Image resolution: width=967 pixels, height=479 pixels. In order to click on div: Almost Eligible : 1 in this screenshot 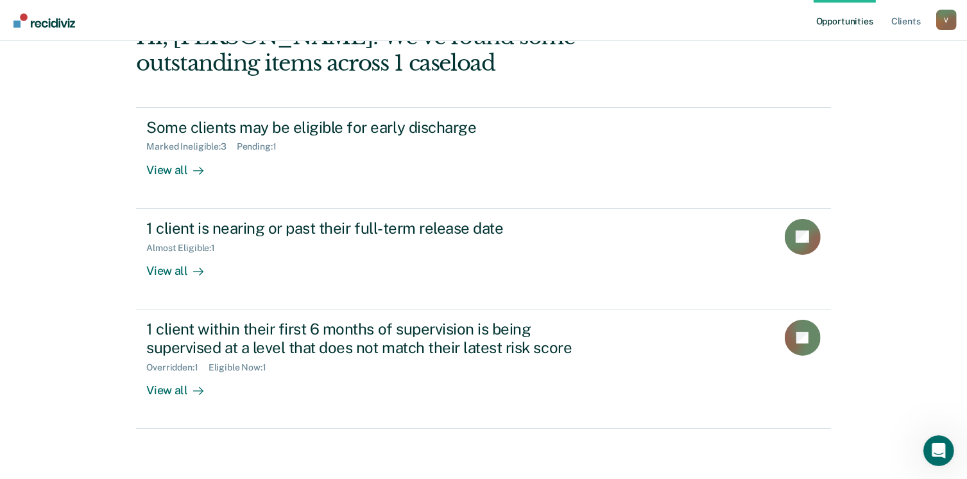, I will do `click(185, 248)`.